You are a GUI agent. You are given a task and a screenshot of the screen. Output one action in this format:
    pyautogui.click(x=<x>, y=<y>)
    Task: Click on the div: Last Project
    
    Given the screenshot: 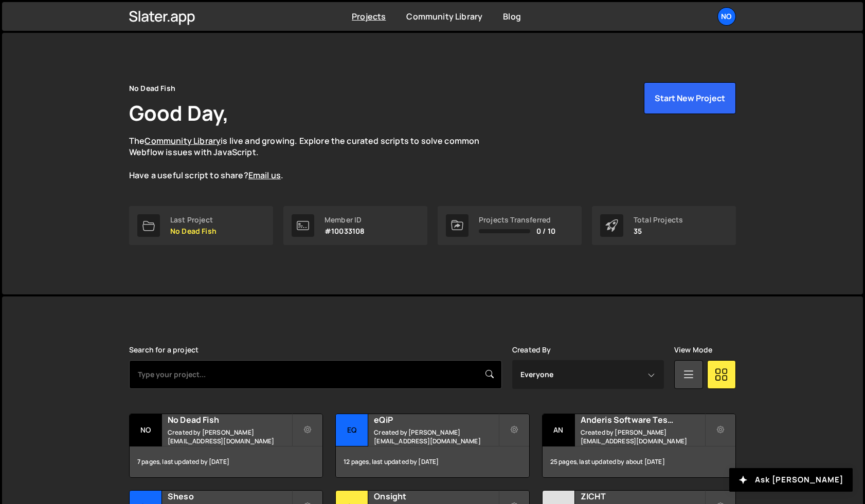 What is the action you would take?
    pyautogui.click(x=193, y=220)
    